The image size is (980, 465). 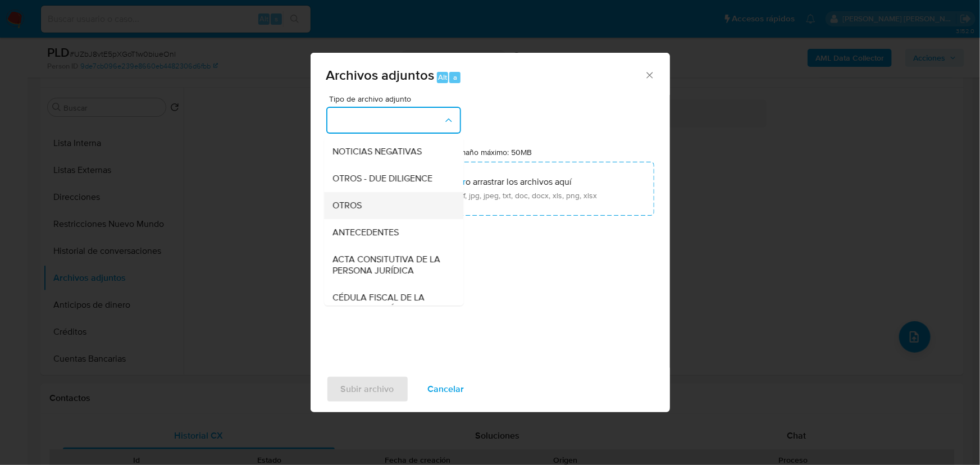 I want to click on span: OTROS, so click(x=347, y=205).